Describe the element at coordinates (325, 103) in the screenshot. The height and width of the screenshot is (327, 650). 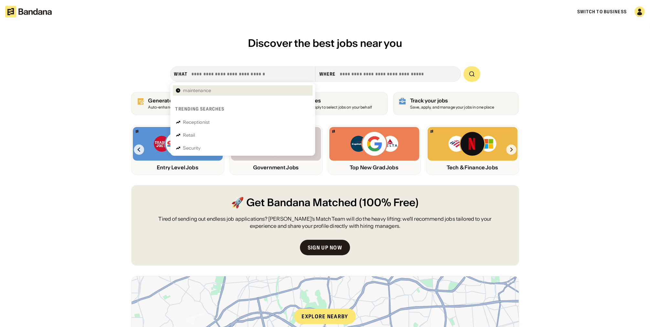
I see `a: Get job matches Allow Bandana to apply to select jobs on your behalf` at that location.